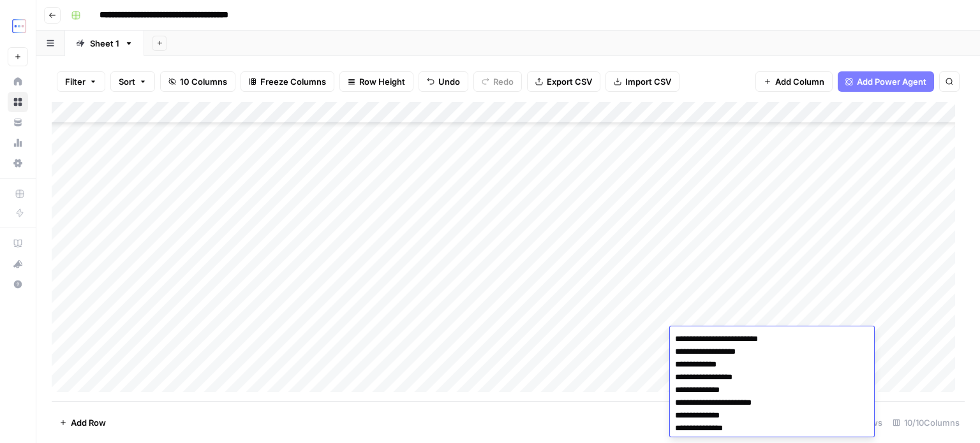  What do you see at coordinates (127, 81) in the screenshot?
I see `span: Sort` at bounding box center [127, 81].